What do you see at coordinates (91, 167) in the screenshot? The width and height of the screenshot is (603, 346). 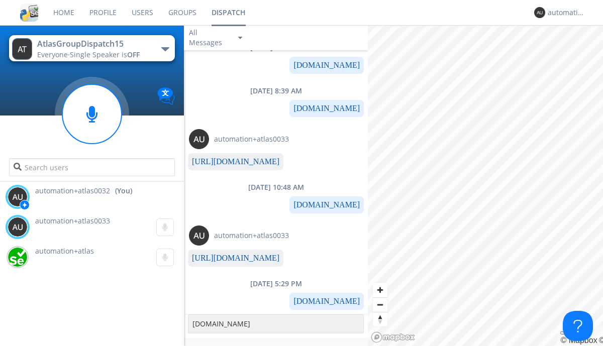 I see `input: Search users` at bounding box center [91, 167].